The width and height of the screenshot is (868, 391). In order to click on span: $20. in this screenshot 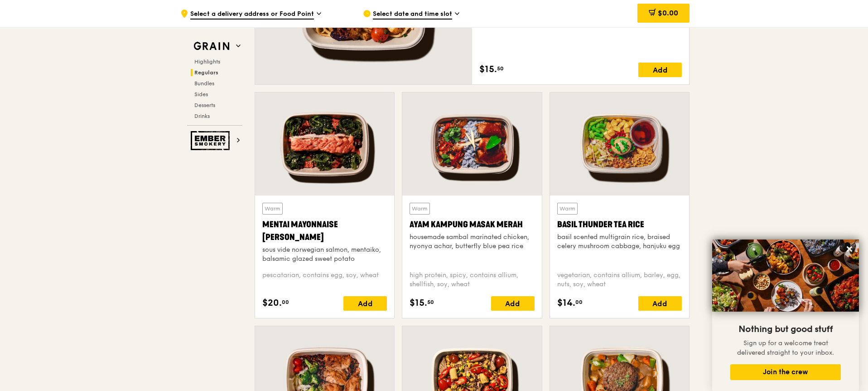, I will do `click(272, 303)`.